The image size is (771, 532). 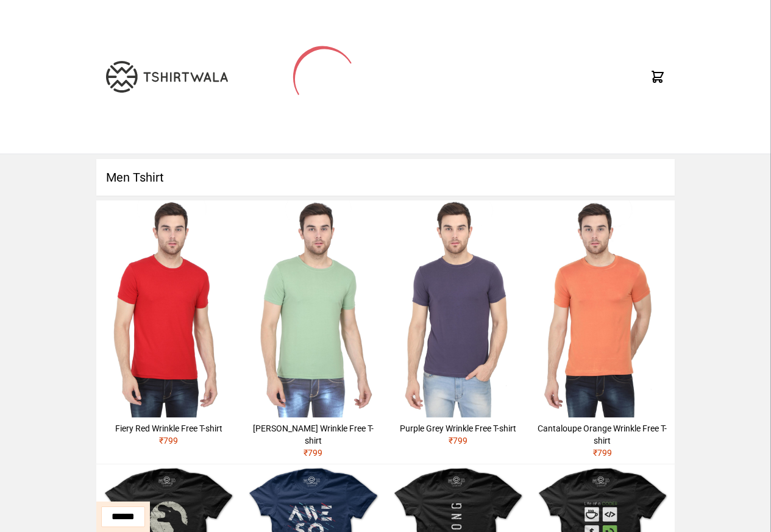 What do you see at coordinates (603, 309) in the screenshot?
I see `img: 4M6A2241.jpg` at bounding box center [603, 309].